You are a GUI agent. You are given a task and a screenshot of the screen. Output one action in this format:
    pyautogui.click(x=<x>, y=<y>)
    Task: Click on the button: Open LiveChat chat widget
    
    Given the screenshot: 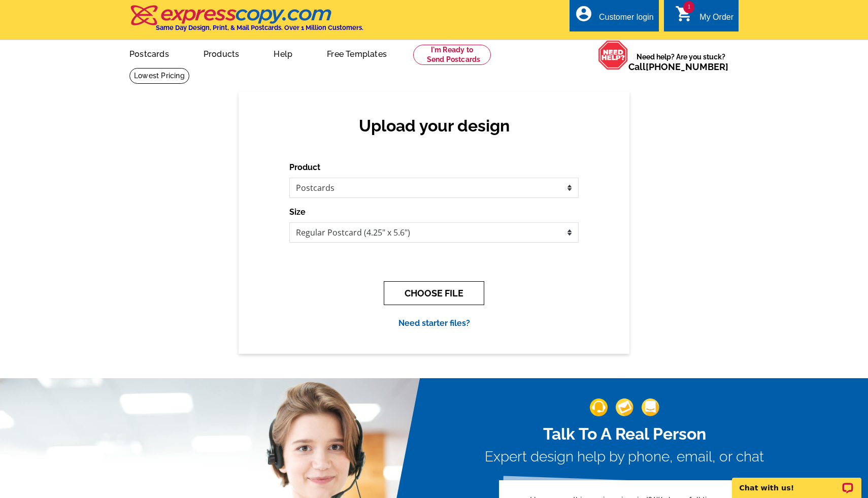 What is the action you would take?
    pyautogui.click(x=123, y=22)
    